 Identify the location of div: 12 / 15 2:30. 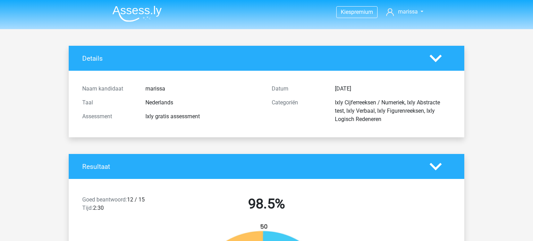
(124, 206).